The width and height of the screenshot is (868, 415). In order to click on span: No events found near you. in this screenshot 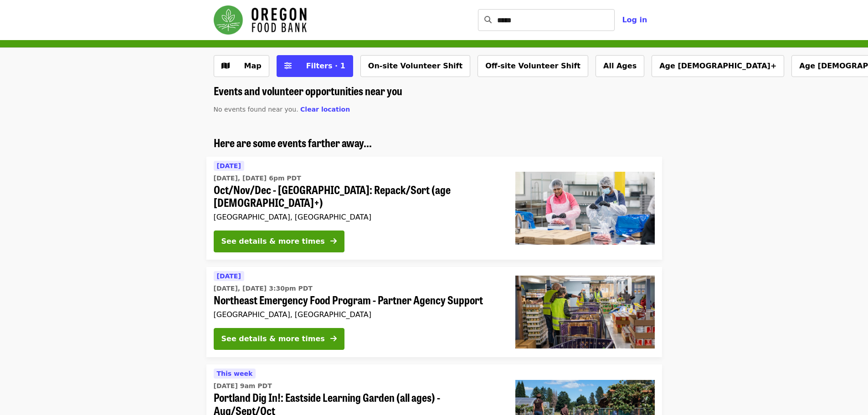, I will do `click(256, 109)`.